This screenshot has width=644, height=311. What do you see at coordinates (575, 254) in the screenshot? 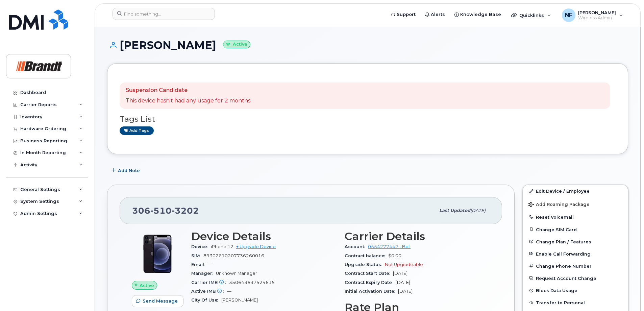
I see `button: Enable Call Forwarding` at bounding box center [575, 254].